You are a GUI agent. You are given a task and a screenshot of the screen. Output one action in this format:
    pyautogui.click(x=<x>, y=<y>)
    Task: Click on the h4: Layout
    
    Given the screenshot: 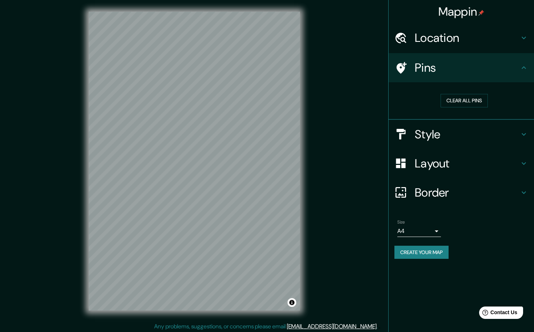 What is the action you would take?
    pyautogui.click(x=468, y=163)
    